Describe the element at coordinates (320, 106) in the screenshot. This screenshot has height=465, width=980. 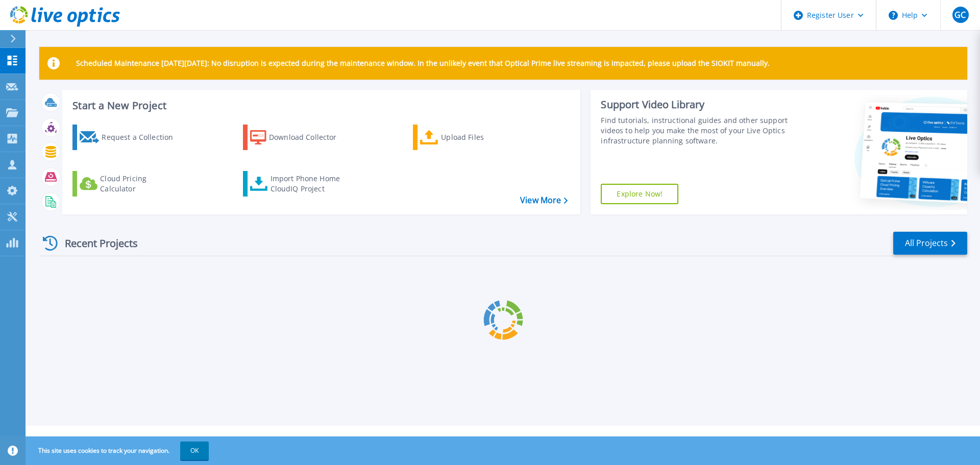
I see `h3: Start a New Project` at that location.